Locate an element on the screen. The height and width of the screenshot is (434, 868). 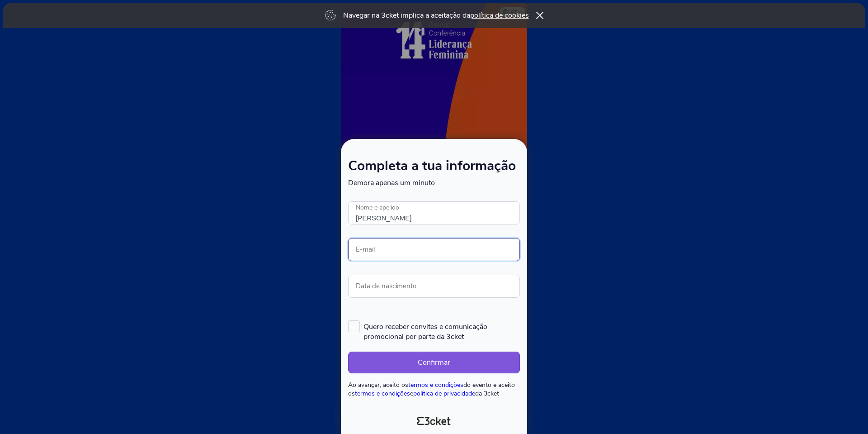
h1: Completa a tua informação is located at coordinates (434, 169).